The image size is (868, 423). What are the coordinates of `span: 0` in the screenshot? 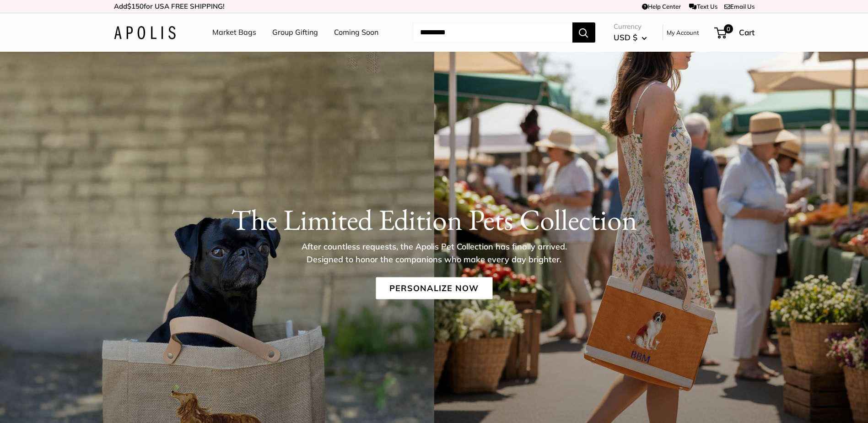 It's located at (728, 29).